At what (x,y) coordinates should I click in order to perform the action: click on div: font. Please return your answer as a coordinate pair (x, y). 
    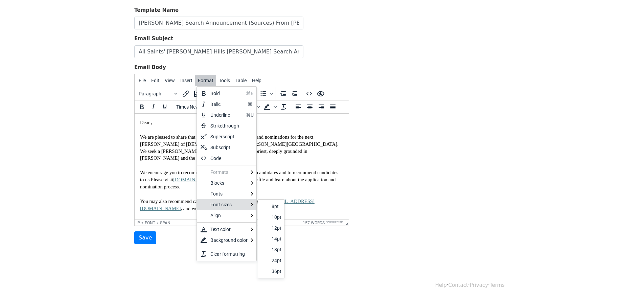
    Looking at the image, I should click on (150, 223).